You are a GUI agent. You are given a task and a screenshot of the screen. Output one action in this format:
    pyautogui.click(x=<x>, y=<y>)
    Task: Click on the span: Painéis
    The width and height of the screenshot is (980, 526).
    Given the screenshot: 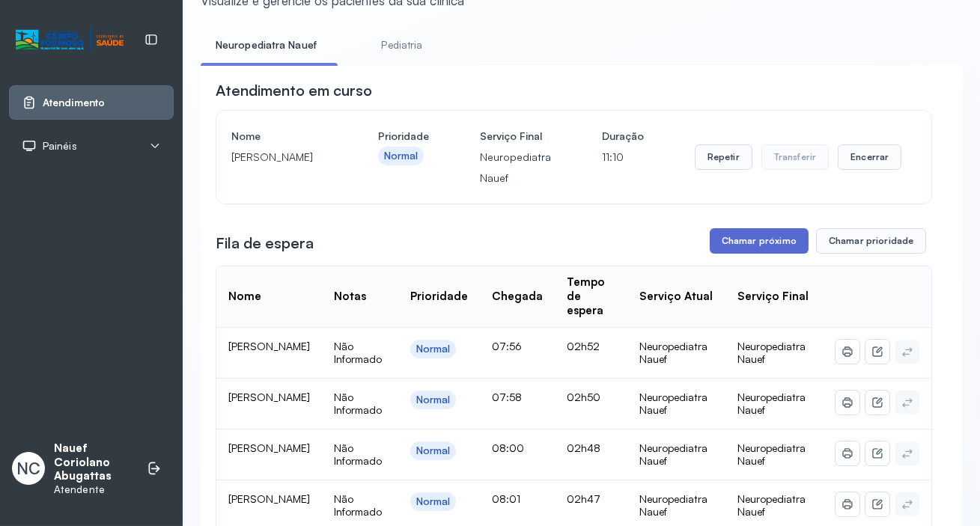 What is the action you would take?
    pyautogui.click(x=60, y=146)
    